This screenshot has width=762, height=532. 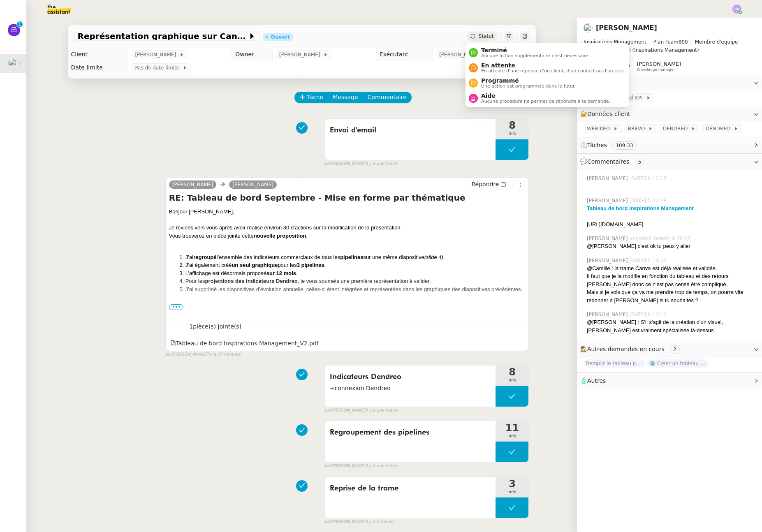 What do you see at coordinates (597, 380) in the screenshot?
I see `span: Autres` at bounding box center [597, 380].